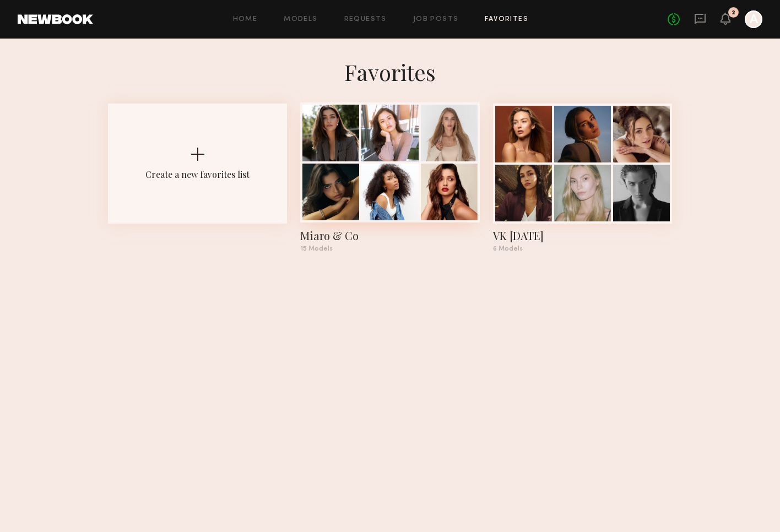 The width and height of the screenshot is (780, 532). I want to click on div: 2, so click(733, 13).